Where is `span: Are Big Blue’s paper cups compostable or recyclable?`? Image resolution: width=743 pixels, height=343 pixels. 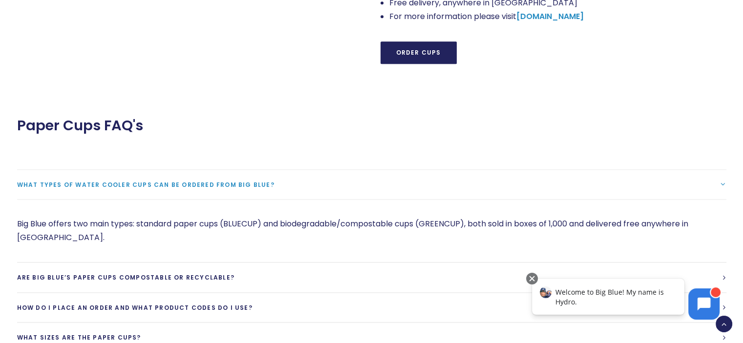 span: Are Big Blue’s paper cups compostable or recyclable? is located at coordinates (126, 277).